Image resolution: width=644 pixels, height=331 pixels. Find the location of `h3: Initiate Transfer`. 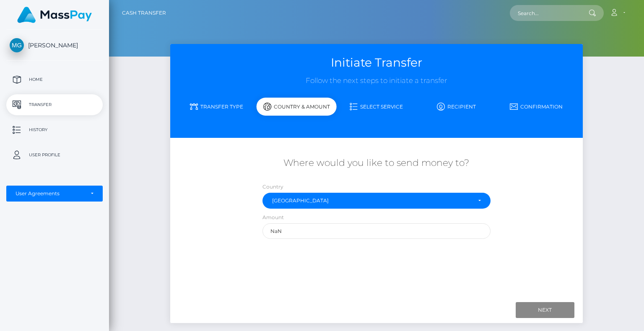

h3: Initiate Transfer is located at coordinates (376, 63).